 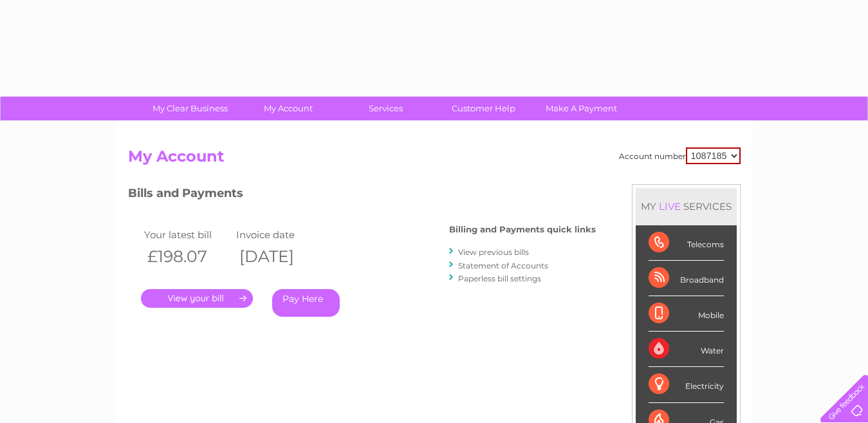 I want to click on a: Customer Help, so click(x=483, y=108).